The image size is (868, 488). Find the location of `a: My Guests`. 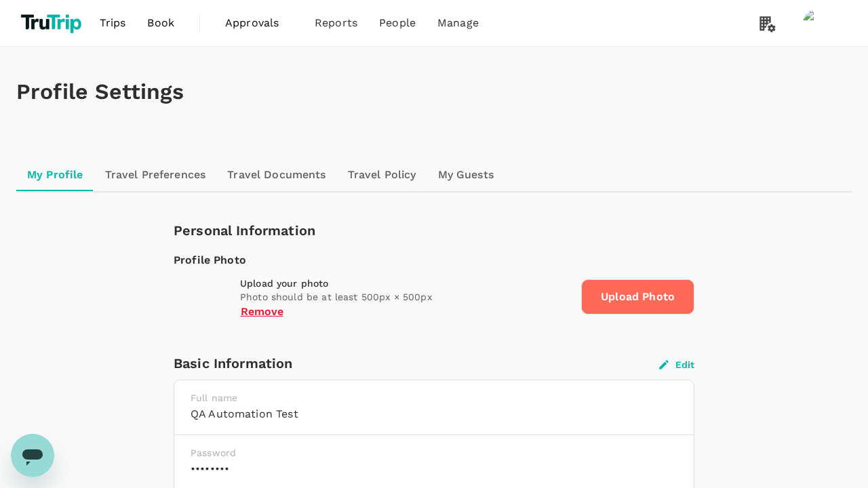

a: My Guests is located at coordinates (466, 175).